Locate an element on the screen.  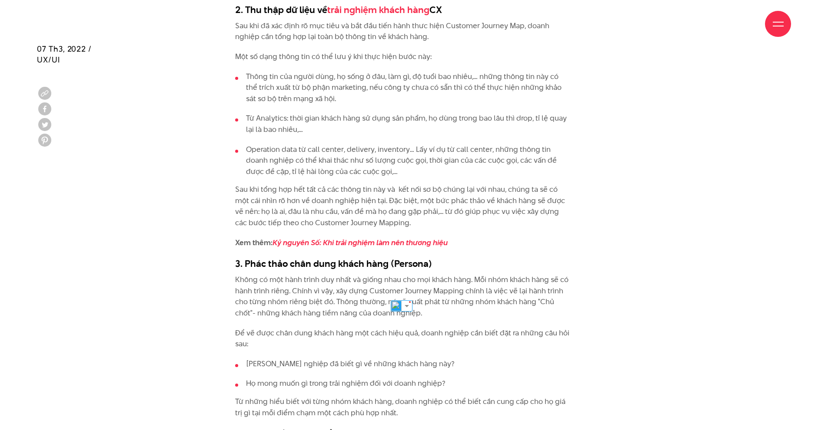
a: Kỷ nguyên Số: Khi trải nghiệm làm nên thương hiệu is located at coordinates (360, 243).